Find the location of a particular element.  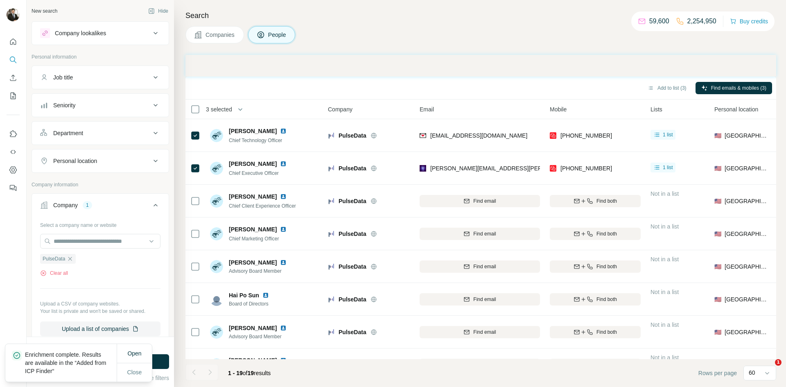

span: Company is located at coordinates (340, 109).